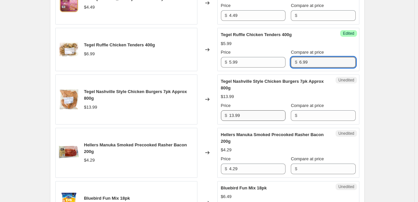 The height and width of the screenshot is (202, 418). What do you see at coordinates (69, 153) in the screenshot?
I see `img: HellersManukaSmokedPrecookedRasherBacon200g_80x.png` at bounding box center [69, 153].